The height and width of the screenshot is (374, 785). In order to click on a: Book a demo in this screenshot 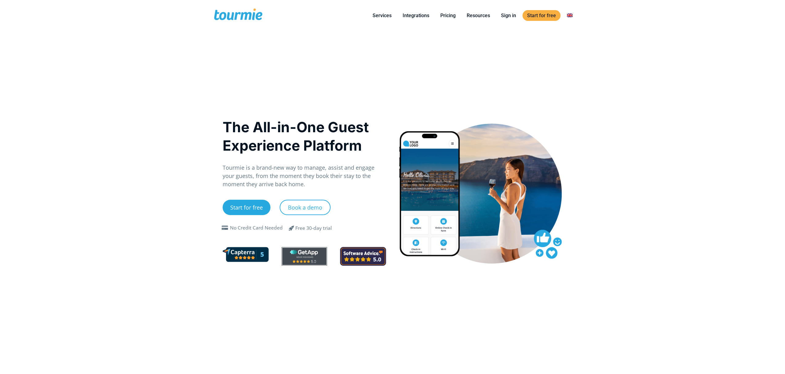, I will do `click(305, 207)`.